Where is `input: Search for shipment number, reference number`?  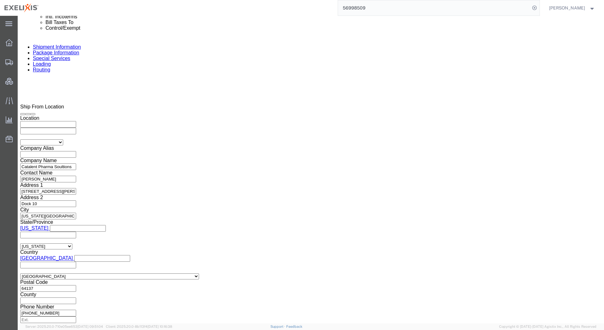
input: Search for shipment number, reference number is located at coordinates (434, 8).